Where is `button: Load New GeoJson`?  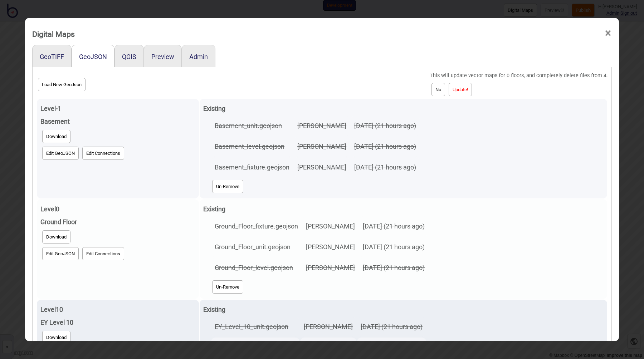
button: Load New GeoJson is located at coordinates (61, 84).